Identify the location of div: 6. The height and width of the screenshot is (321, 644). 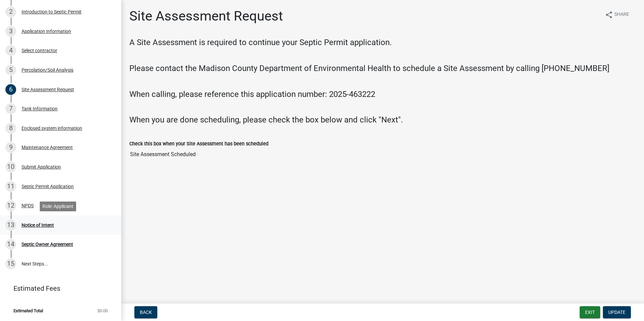
(11, 90).